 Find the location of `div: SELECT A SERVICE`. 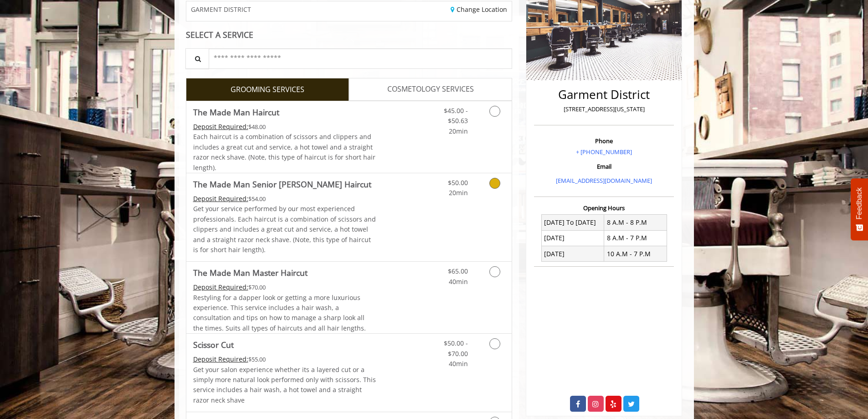

div: SELECT A SERVICE is located at coordinates (349, 34).